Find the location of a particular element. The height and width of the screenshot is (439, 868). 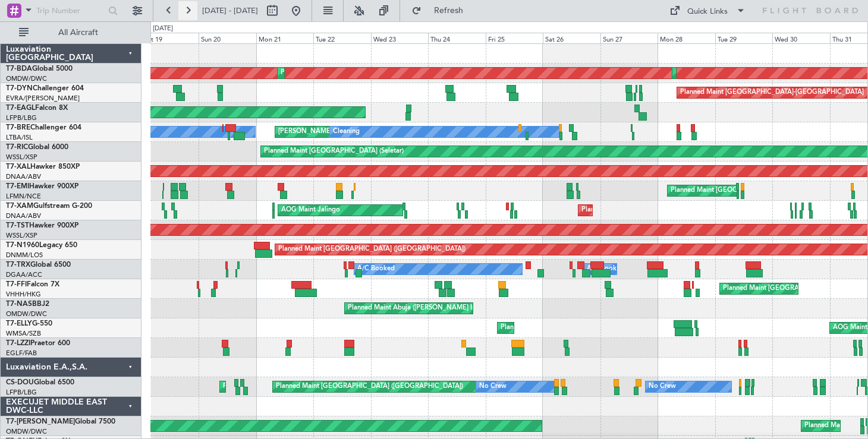

div: Thu 24 is located at coordinates (457, 38).